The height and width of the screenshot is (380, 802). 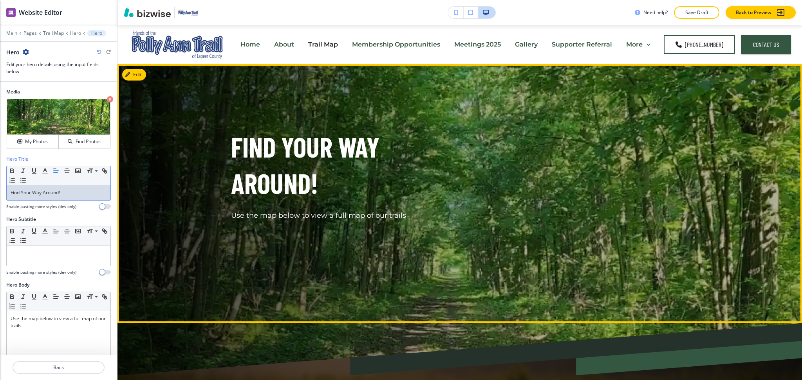 What do you see at coordinates (88, 142) in the screenshot?
I see `h4: Find Photos` at bounding box center [88, 142].